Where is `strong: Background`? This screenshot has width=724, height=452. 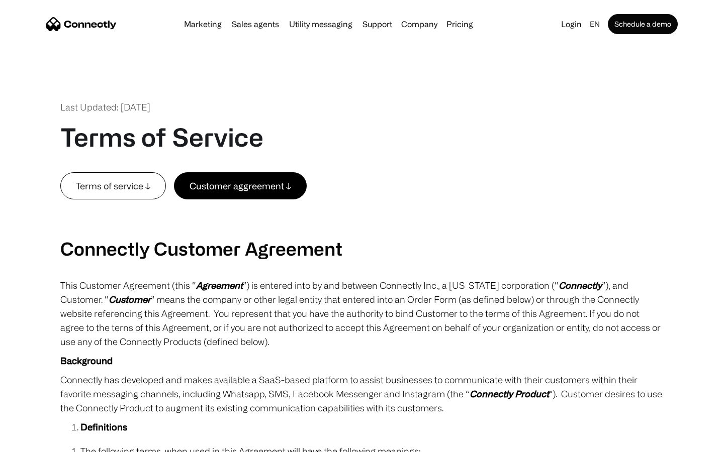
strong: Background is located at coordinates (86, 361).